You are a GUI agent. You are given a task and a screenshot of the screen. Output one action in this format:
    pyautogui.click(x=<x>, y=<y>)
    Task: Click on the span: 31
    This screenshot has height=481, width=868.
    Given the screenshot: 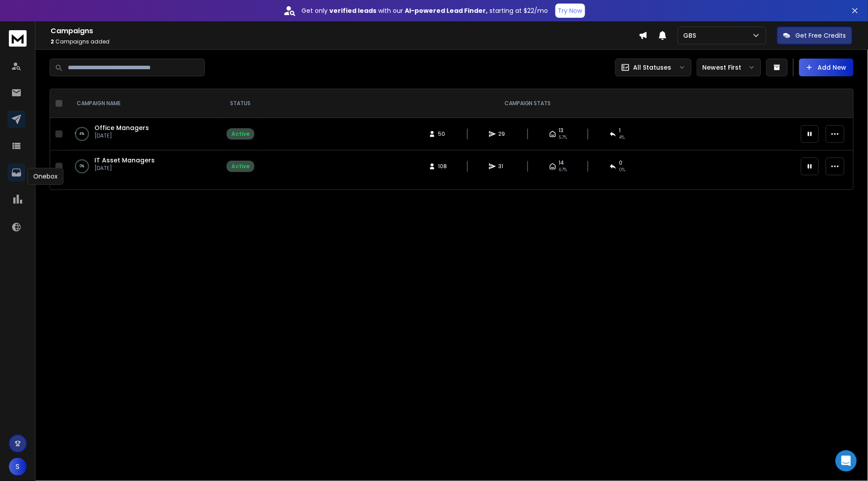 What is the action you would take?
    pyautogui.click(x=503, y=167)
    